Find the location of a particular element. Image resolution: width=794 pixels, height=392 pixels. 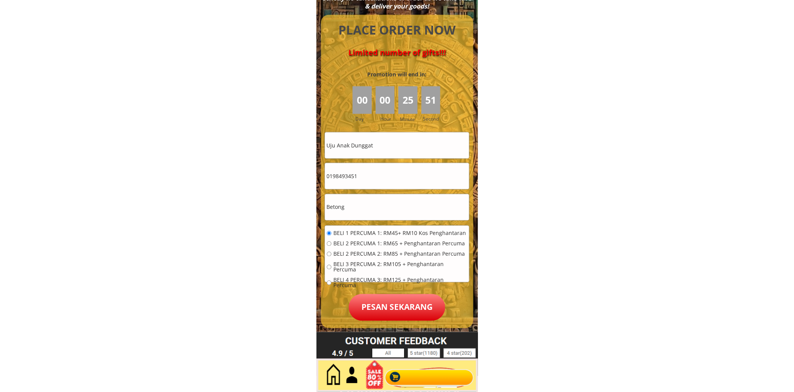

input: Telefon is located at coordinates (397, 176).